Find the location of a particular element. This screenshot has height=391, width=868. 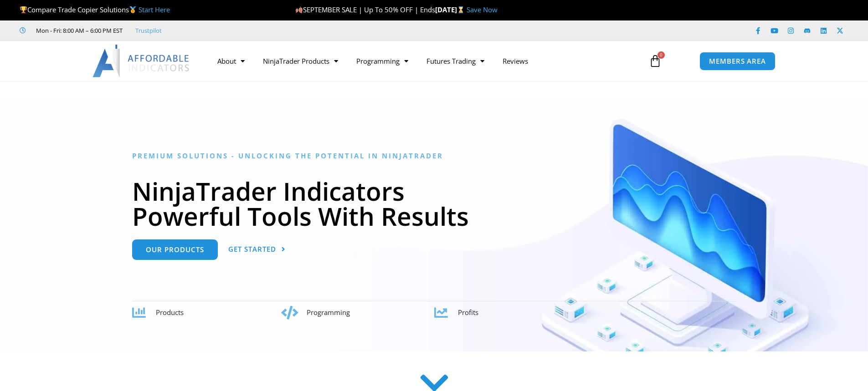

a: Start Here is located at coordinates (154, 10).